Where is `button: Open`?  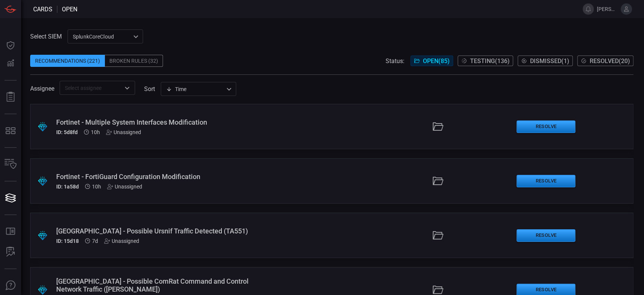 button: Open is located at coordinates (127, 88).